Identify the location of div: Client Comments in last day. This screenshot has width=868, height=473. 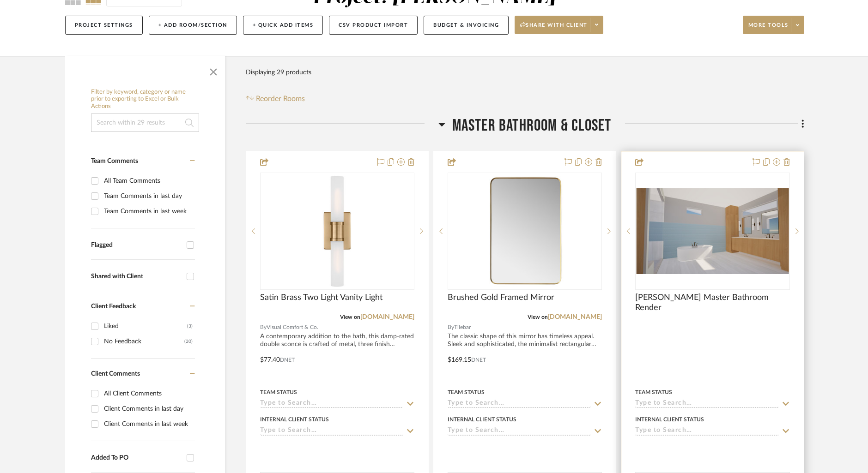
(148, 409).